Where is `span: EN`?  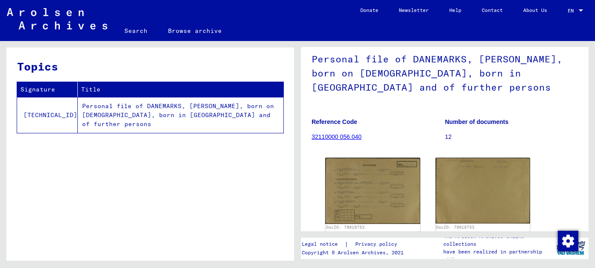
span: EN is located at coordinates (572, 11).